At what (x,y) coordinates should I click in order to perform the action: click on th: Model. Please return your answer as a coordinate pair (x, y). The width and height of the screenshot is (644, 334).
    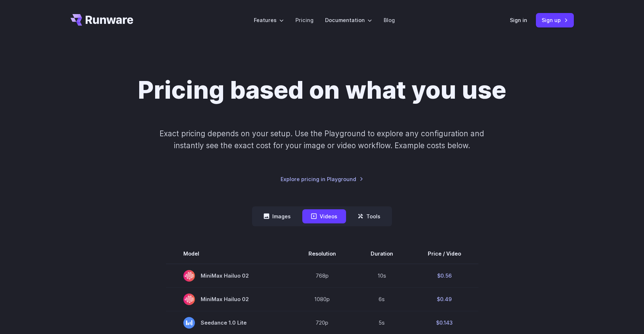
    Looking at the image, I should click on (228, 254).